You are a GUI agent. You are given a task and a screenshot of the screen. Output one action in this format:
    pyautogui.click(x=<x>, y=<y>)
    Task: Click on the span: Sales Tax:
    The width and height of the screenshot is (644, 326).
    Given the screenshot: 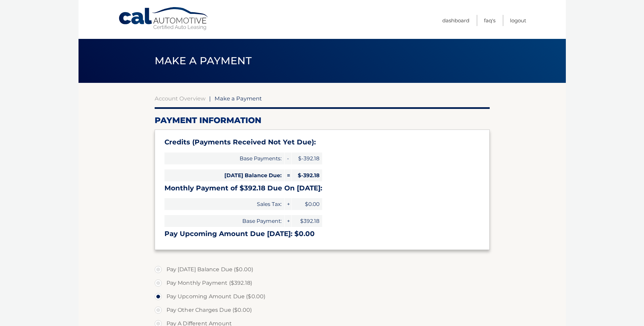 What is the action you would take?
    pyautogui.click(x=224, y=204)
    